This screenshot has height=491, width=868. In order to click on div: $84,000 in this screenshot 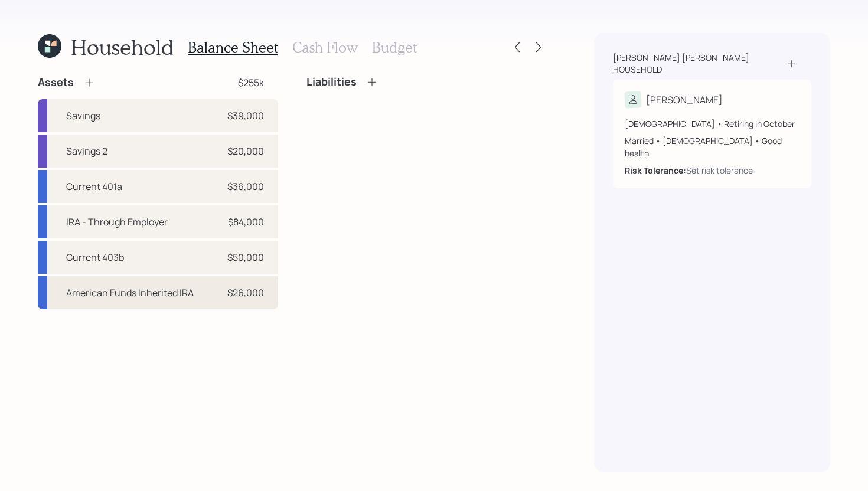, I will do `click(246, 222)`.